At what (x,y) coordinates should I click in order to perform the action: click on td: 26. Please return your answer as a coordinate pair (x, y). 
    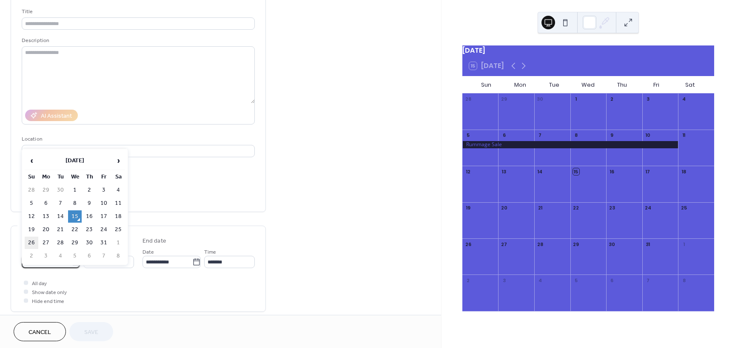
    Looking at the image, I should click on (31, 243).